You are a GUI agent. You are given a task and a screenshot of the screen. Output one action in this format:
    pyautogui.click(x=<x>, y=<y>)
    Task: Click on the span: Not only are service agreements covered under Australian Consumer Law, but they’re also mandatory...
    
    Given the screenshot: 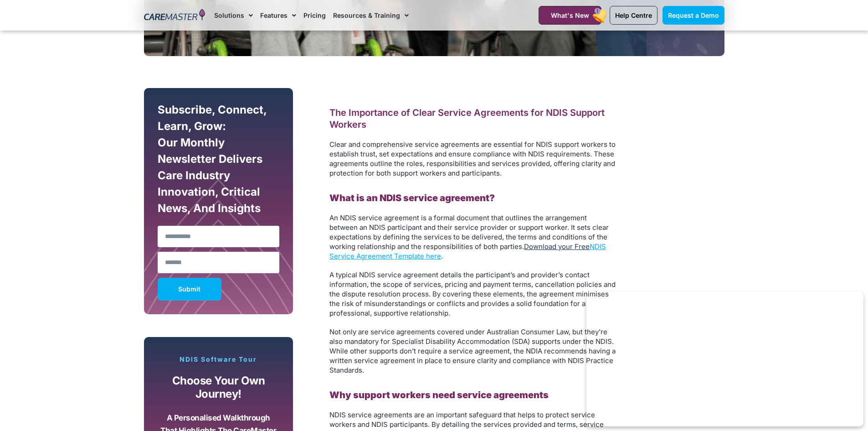 What is the action you would take?
    pyautogui.click(x=472, y=350)
    